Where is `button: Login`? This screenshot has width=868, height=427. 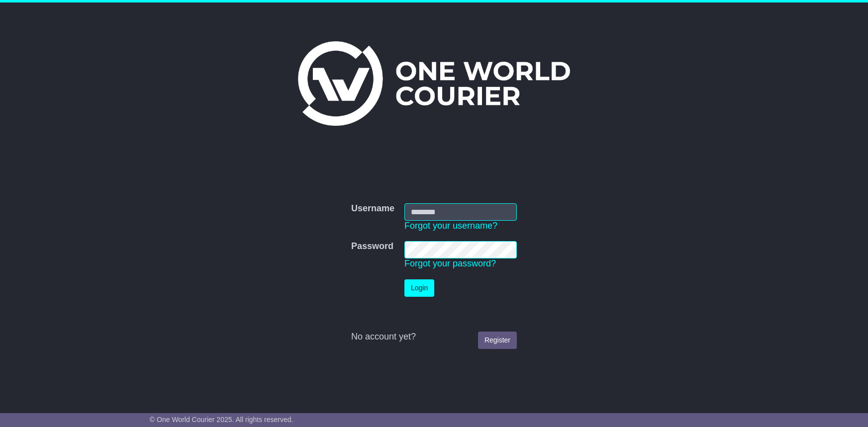
button: Login is located at coordinates (419, 288).